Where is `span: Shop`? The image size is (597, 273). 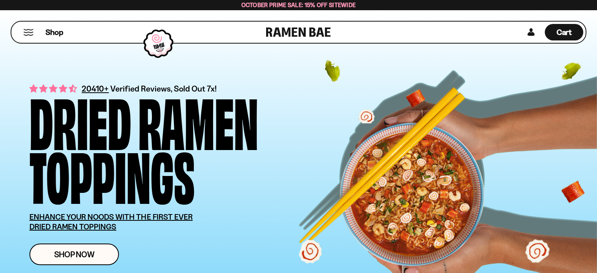 span: Shop is located at coordinates (54, 32).